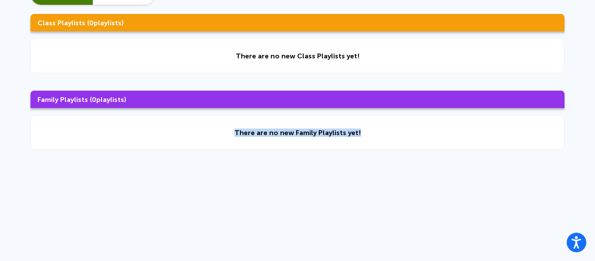 The height and width of the screenshot is (261, 595). Describe the element at coordinates (298, 56) in the screenshot. I see `div: There are no new Class Playlists yet!` at that location.